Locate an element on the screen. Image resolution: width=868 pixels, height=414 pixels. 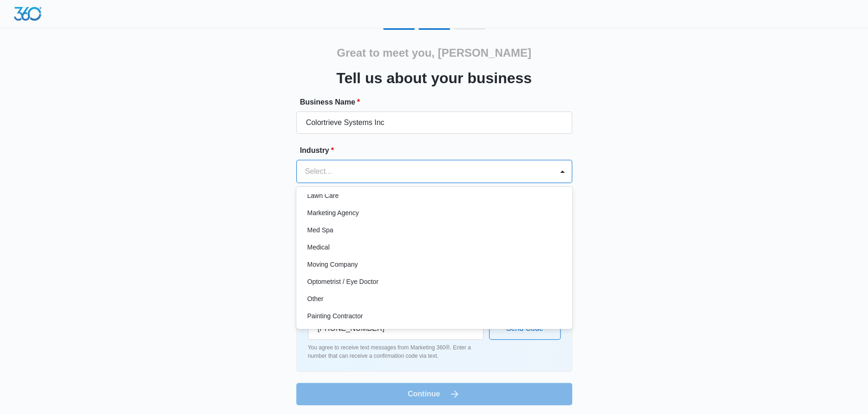
p: Lawn Care is located at coordinates (323, 196).